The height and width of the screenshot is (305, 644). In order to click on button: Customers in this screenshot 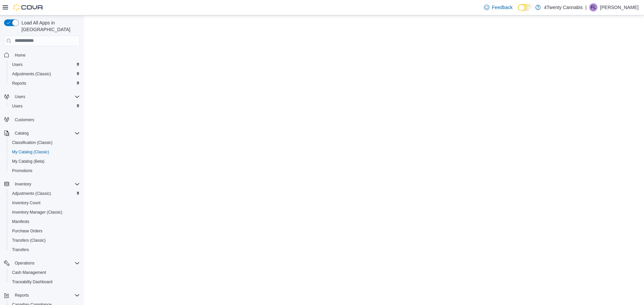, I will do `click(42, 119)`.